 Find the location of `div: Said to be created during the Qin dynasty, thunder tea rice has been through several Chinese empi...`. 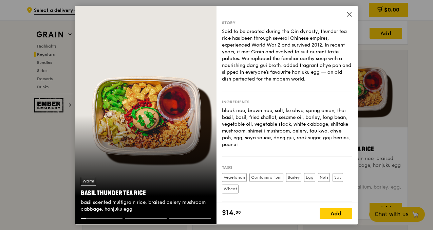

div: Said to be created during the Qin dynasty, thunder tea rice has been through several Chinese empi... is located at coordinates (287, 55).